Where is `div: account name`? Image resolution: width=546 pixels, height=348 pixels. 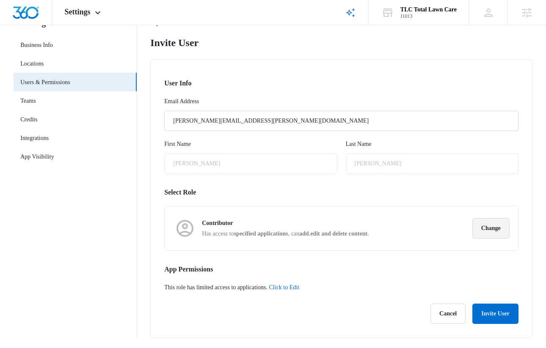 div: account name is located at coordinates (428, 10).